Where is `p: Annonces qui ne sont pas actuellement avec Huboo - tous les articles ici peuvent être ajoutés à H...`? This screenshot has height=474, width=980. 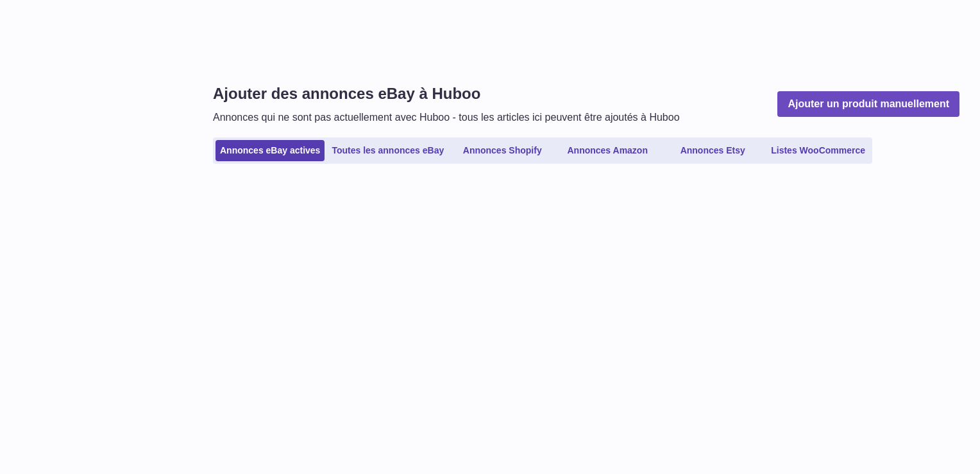 p: Annonces qui ne sont pas actuellement avec Huboo - tous les articles ici peuvent être ajoutés à H... is located at coordinates (446, 118).